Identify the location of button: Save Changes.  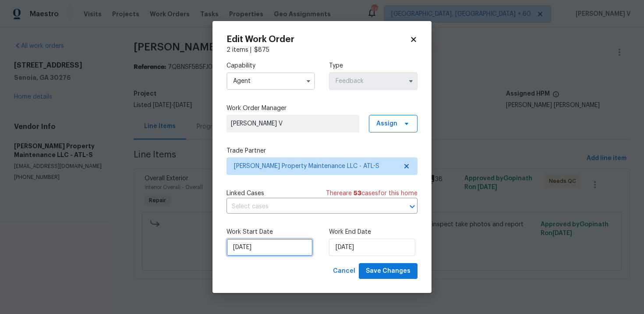
(388, 271).